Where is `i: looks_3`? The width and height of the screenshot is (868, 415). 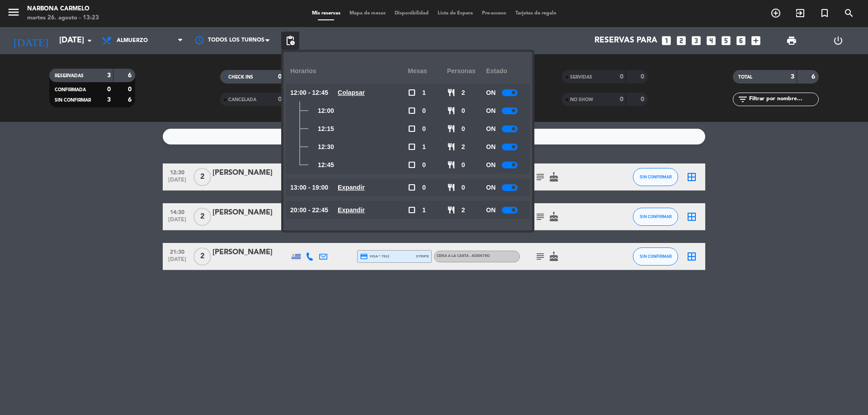 i: looks_3 is located at coordinates (696, 41).